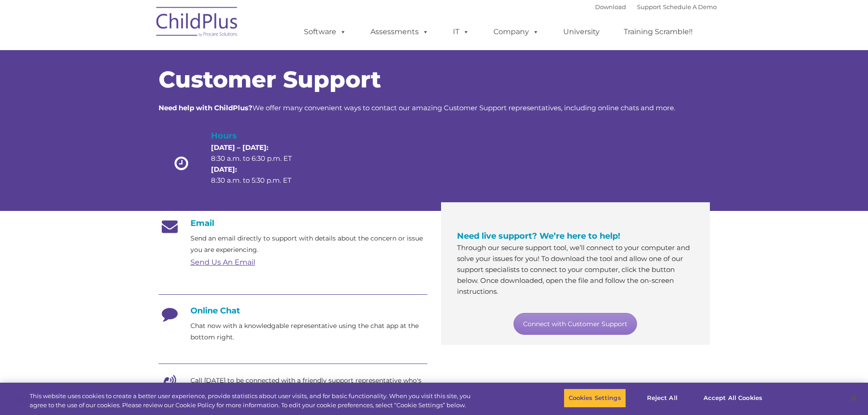  Describe the element at coordinates (516, 32) in the screenshot. I see `a: Company` at that location.